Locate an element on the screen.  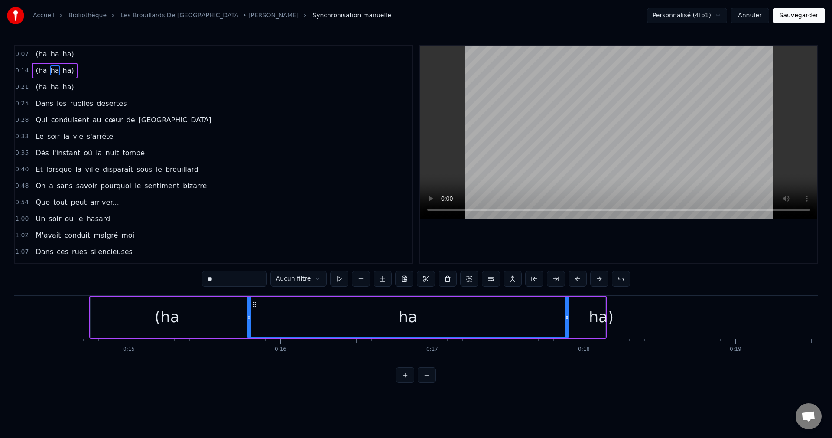
div: ha is located at coordinates (408, 317).